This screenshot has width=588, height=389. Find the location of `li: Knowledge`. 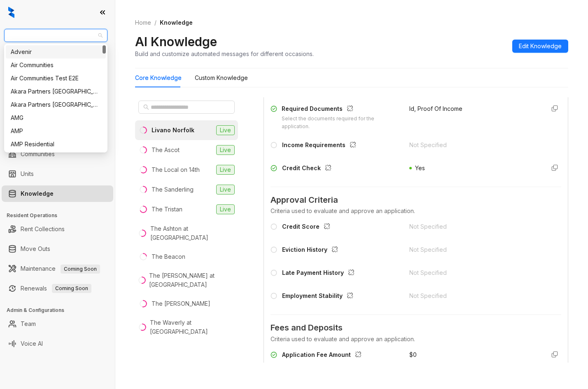

li: Knowledge is located at coordinates (57, 194).